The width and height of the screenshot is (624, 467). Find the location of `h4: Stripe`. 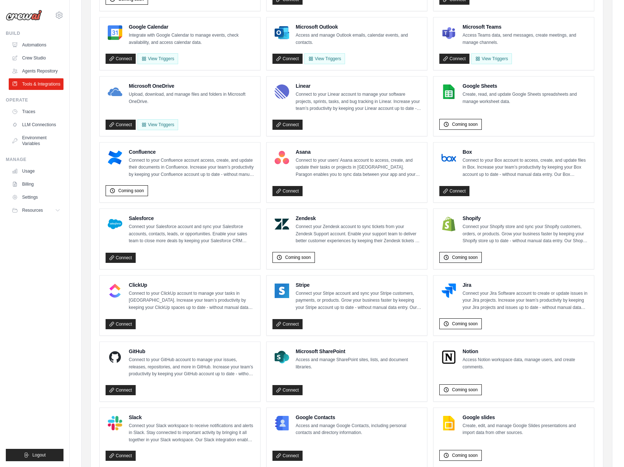

h4: Stripe is located at coordinates (359, 285).